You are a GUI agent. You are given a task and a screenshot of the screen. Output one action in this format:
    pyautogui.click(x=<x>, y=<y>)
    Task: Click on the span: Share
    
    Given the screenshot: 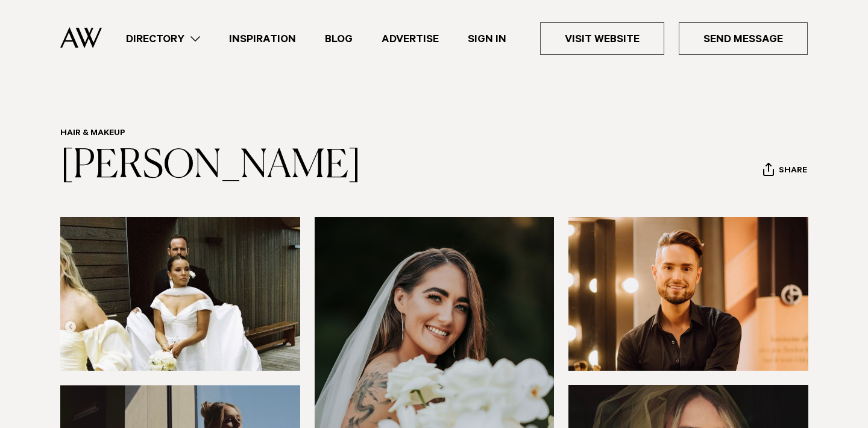 What is the action you would take?
    pyautogui.click(x=792, y=172)
    